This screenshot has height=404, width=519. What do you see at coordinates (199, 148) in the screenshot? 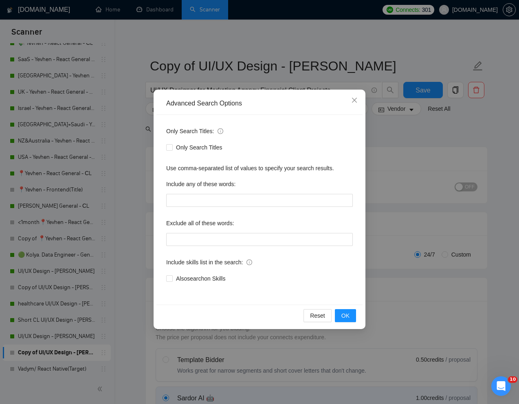
I see `span: Only Search Titles` at bounding box center [199, 148].